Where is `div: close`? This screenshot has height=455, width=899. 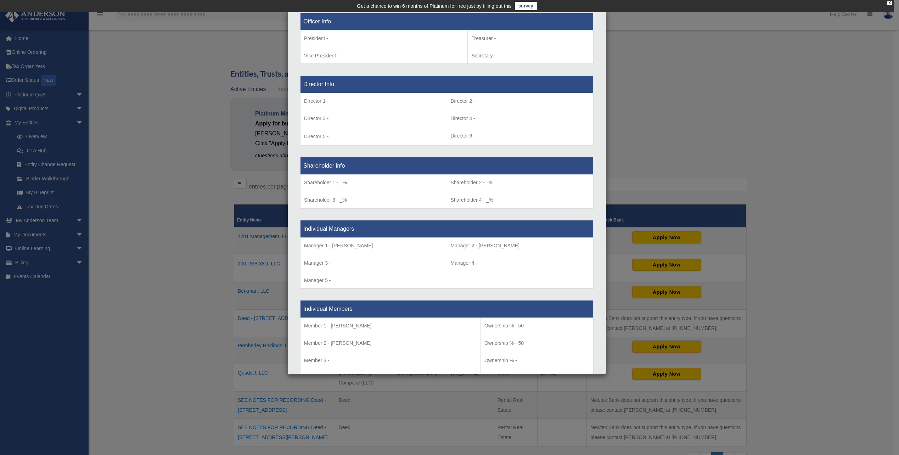
div: close is located at coordinates (889, 3).